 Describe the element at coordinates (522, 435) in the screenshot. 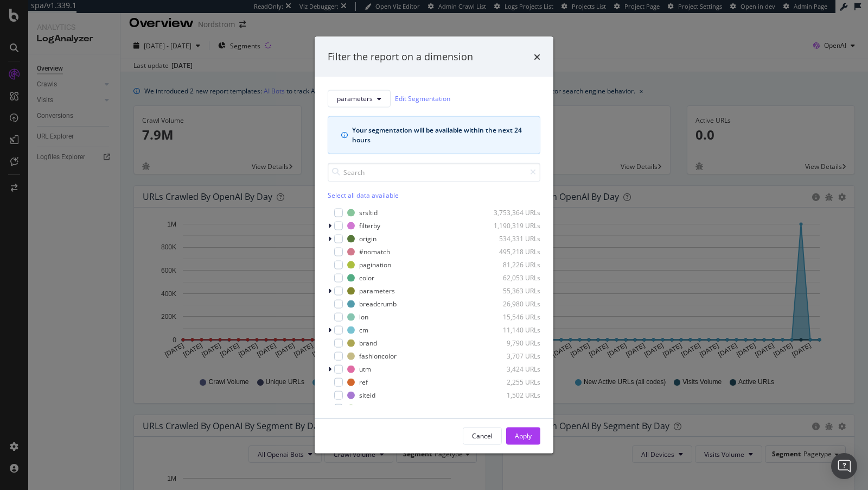

I see `button: Apply` at that location.